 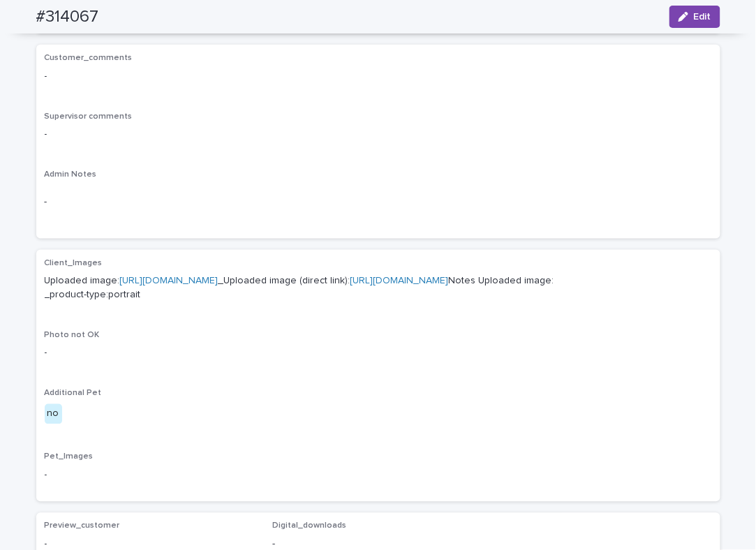 What do you see at coordinates (695, 17) in the screenshot?
I see `button: Edit` at bounding box center [695, 17].